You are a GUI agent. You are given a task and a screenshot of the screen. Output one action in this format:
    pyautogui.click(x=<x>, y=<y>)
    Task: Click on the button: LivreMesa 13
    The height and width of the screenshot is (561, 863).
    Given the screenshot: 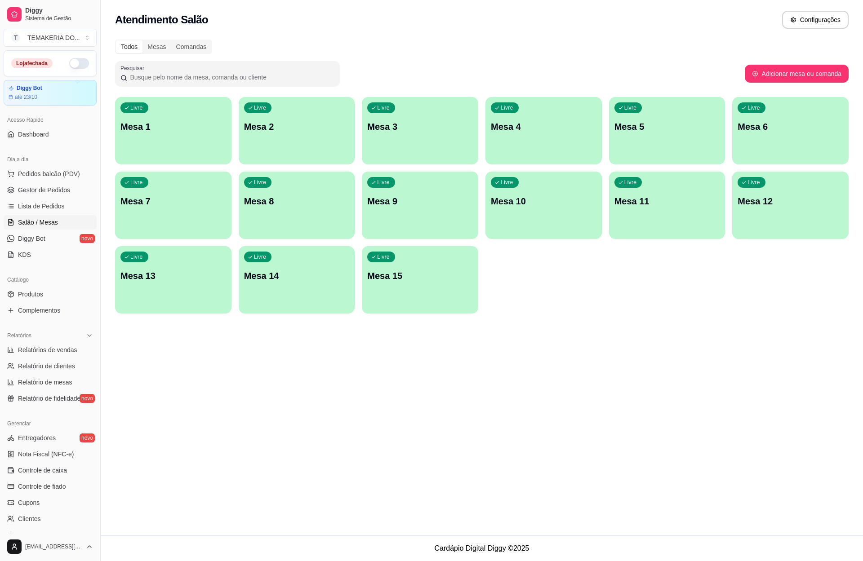 What is the action you would take?
    pyautogui.click(x=173, y=280)
    